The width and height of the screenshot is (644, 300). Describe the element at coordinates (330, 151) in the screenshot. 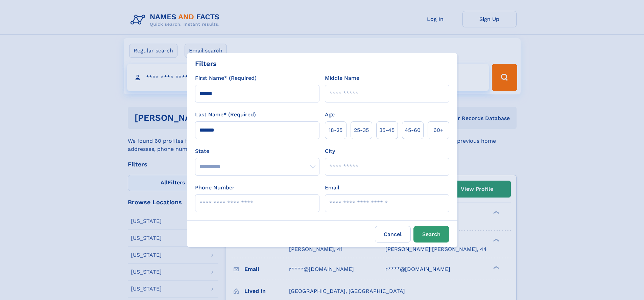

I see `label: City` at that location.